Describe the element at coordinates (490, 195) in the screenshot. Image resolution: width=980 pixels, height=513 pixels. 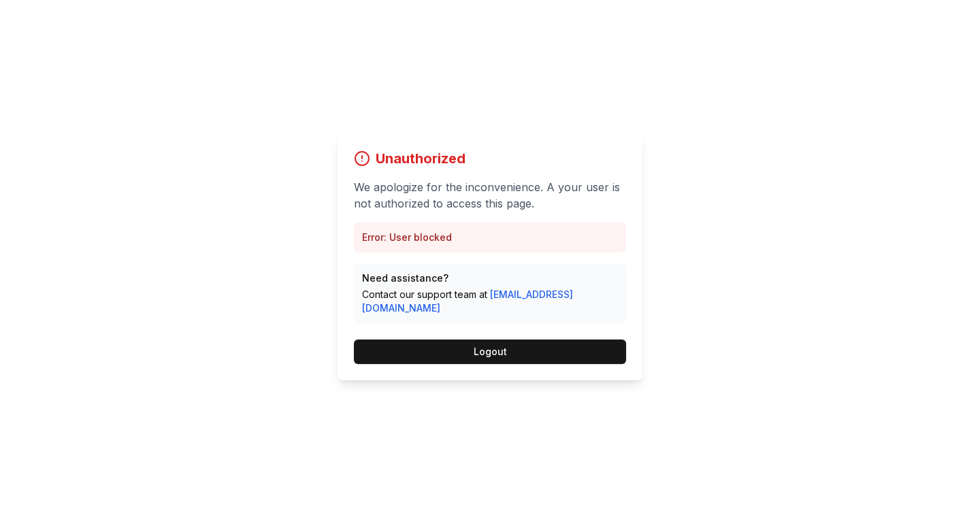
I see `p: We apologize for the inconvenience. A your user is not authorized to access this page.` at that location.